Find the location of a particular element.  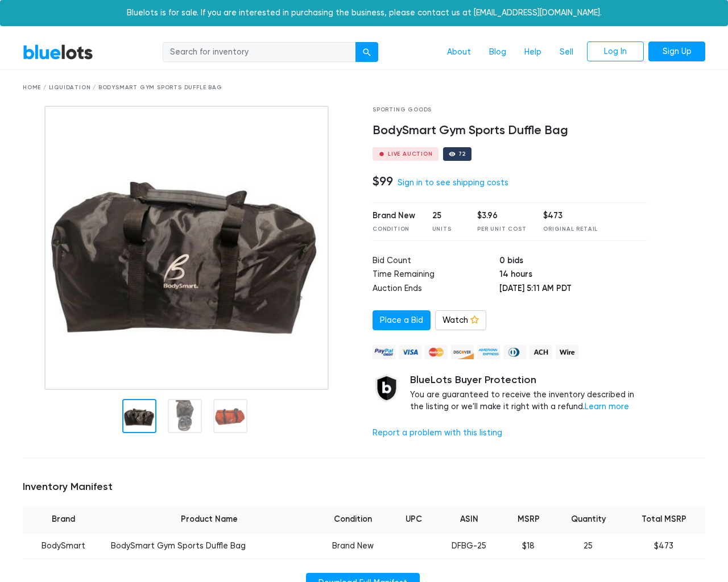

img: 26a5a3e6-6c30-490d-9be4-f0a473612644-1681929227.jpg is located at coordinates (187, 248).